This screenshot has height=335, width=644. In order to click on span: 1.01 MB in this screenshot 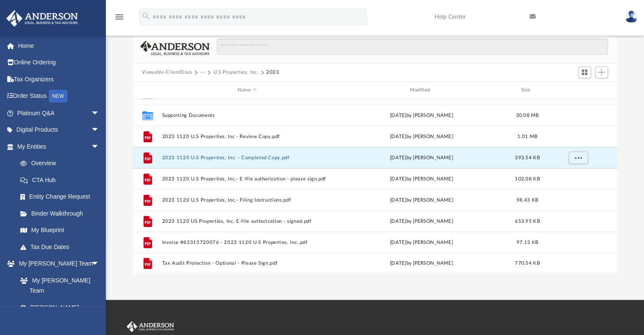, I will do `click(527, 137)`.